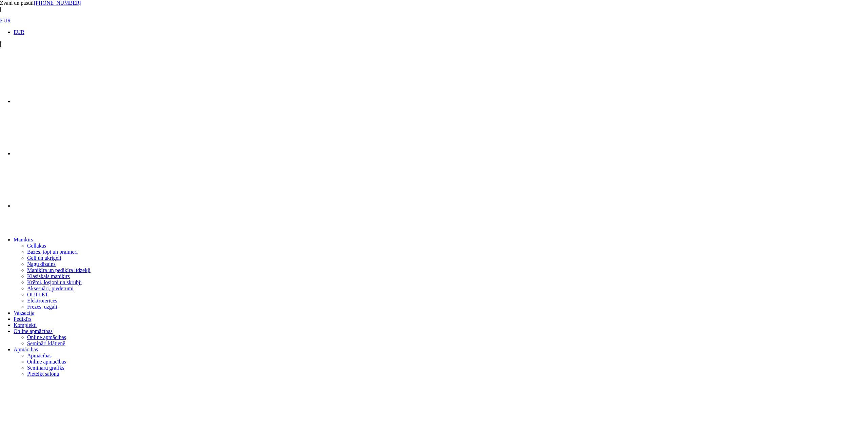 This screenshot has width=868, height=431. I want to click on a: Gēllakas, so click(37, 245).